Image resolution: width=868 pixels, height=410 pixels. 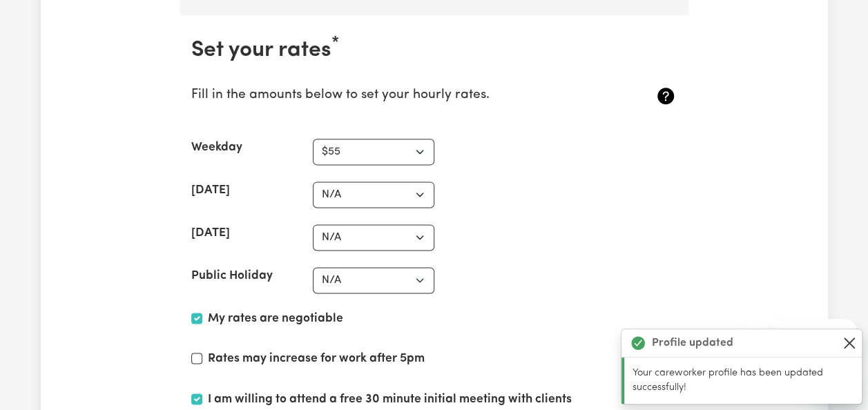 What do you see at coordinates (743, 380) in the screenshot?
I see `p: Your careworker profile has been updated successfully!` at bounding box center [743, 380].